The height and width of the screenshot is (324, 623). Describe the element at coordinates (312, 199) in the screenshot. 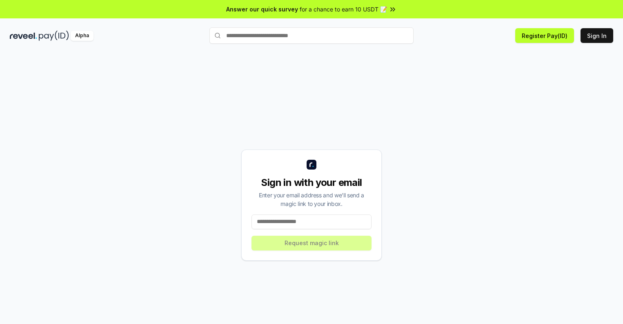

I see `div: Enter your email address and we’ll send a magic link to your inbox.` at that location.